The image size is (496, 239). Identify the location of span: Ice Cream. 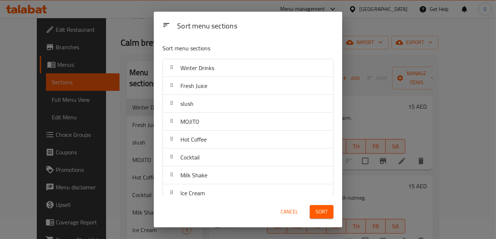
(192, 193).